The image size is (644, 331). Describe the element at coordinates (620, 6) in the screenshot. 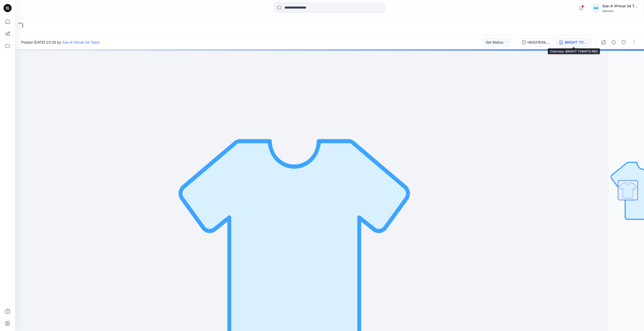

I see `div: Sae-A Virtual 3d Team` at that location.